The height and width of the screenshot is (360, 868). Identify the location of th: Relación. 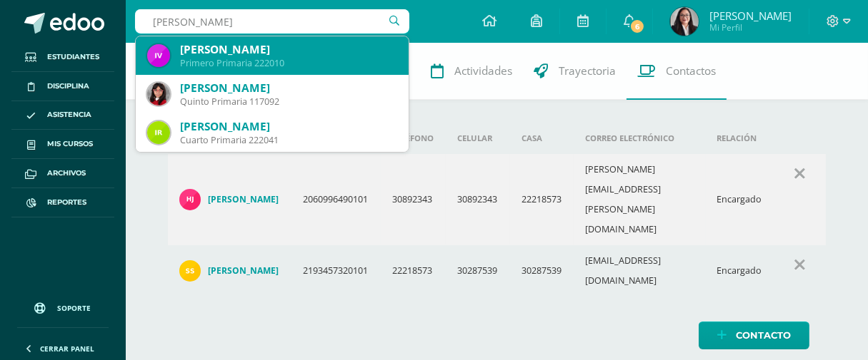
(740, 139).